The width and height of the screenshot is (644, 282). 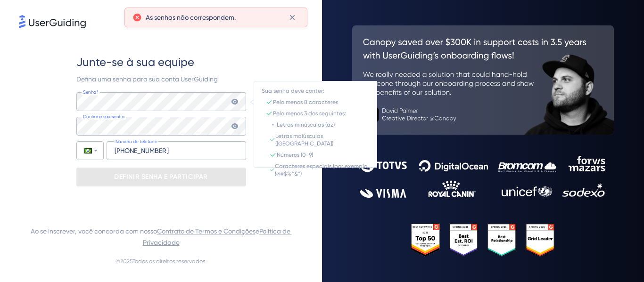 What do you see at coordinates (483, 177) in the screenshot?
I see `img: 9302ce2ac39453076f5bc0f2f2ca889b.svg` at bounding box center [483, 177].